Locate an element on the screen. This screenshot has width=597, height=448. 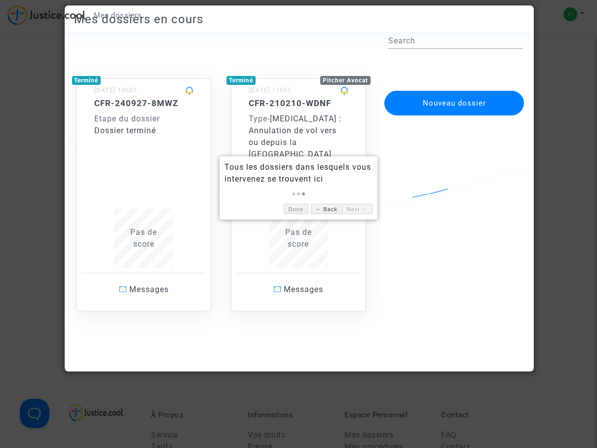
a: Nouveau dossier is located at coordinates (454, 89).